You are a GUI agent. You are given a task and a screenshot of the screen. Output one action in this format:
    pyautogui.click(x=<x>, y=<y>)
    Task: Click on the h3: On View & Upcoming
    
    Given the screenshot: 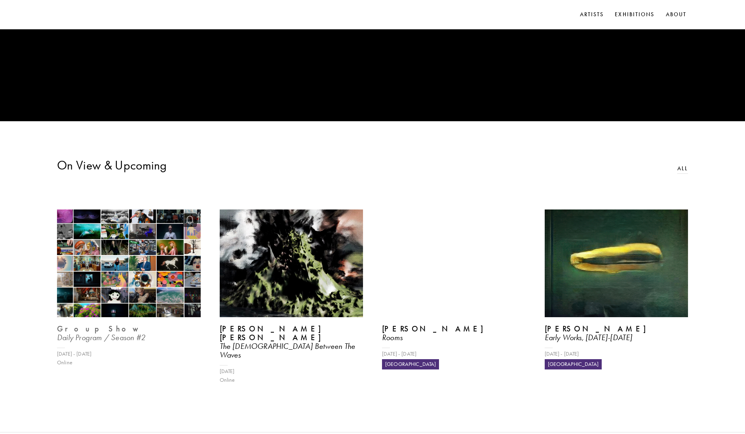 What is the action you would take?
    pyautogui.click(x=112, y=165)
    